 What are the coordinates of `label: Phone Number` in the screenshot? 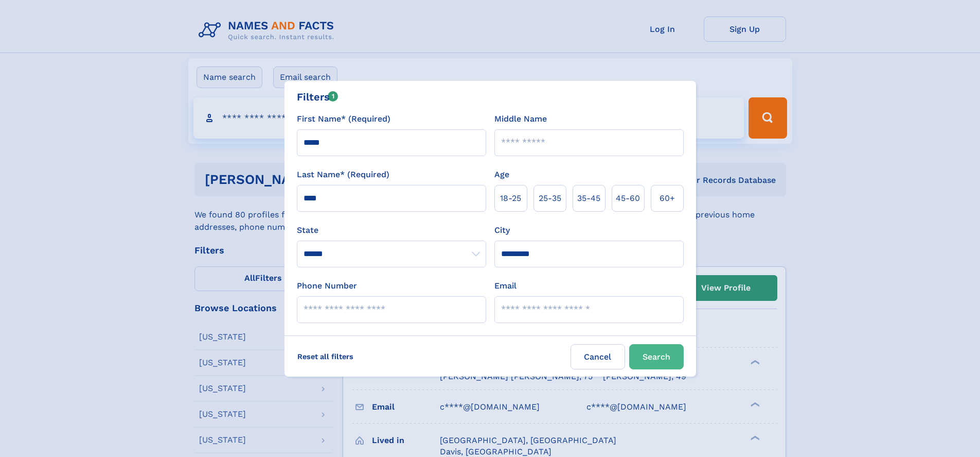 It's located at (327, 286).